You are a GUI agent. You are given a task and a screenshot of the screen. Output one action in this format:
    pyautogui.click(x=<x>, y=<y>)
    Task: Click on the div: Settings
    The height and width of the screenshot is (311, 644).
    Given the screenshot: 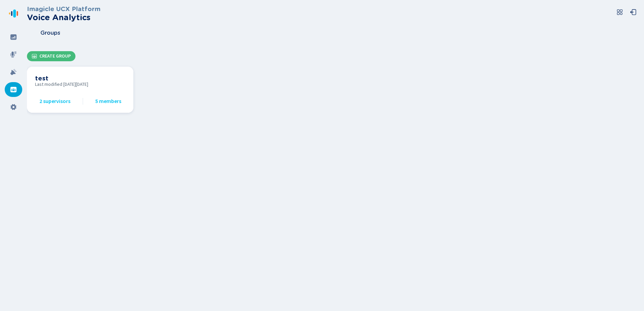 What is the action you would take?
    pyautogui.click(x=13, y=107)
    